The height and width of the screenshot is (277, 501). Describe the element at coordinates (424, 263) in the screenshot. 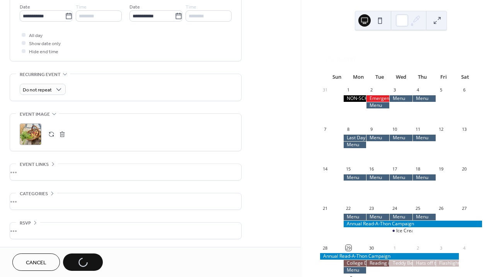

I see `div: Hats off to Reading!` at that location.